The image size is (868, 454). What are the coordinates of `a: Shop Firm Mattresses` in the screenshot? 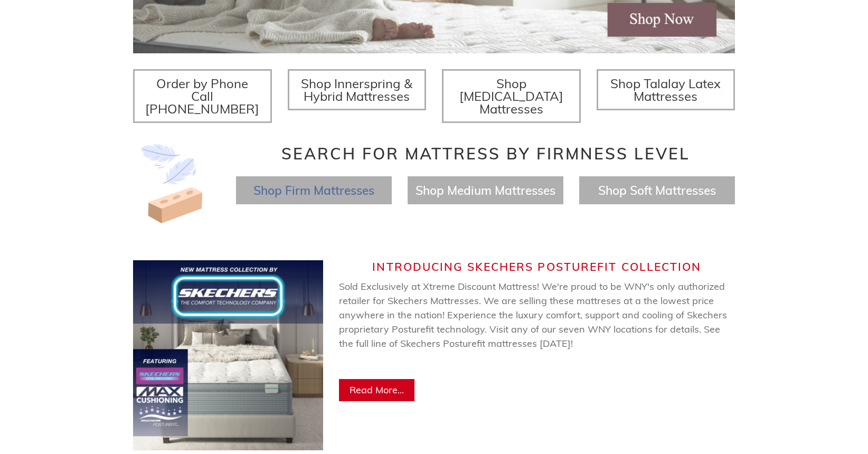 It's located at (314, 190).